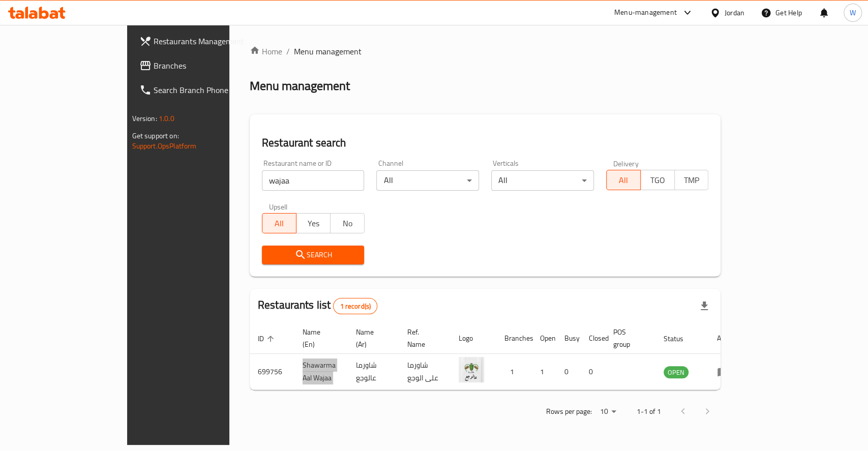 Image resolution: width=868 pixels, height=451 pixels. I want to click on span: Restaurants Management, so click(208, 41).